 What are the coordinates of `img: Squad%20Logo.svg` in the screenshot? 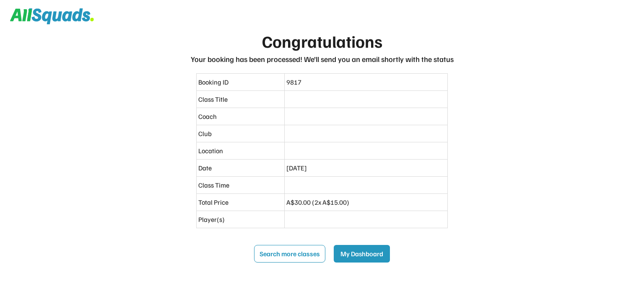 It's located at (52, 16).